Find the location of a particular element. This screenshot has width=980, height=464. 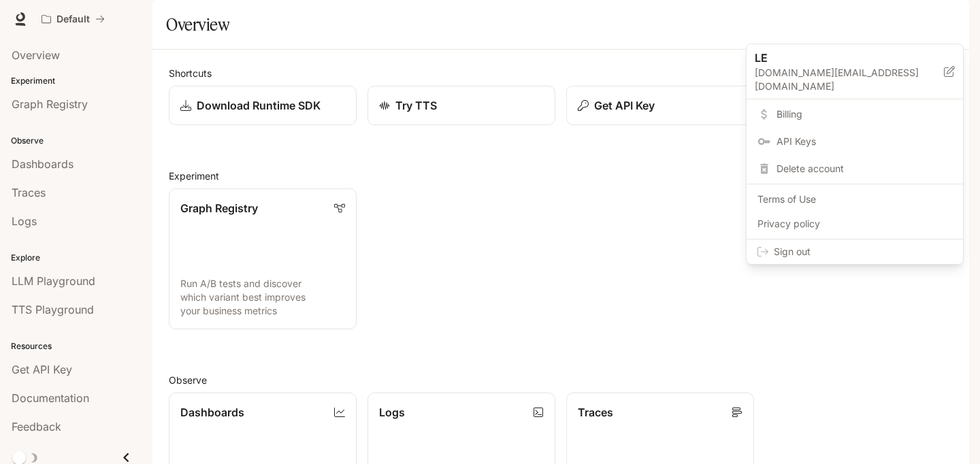

span: Privacy policy is located at coordinates (855, 224).